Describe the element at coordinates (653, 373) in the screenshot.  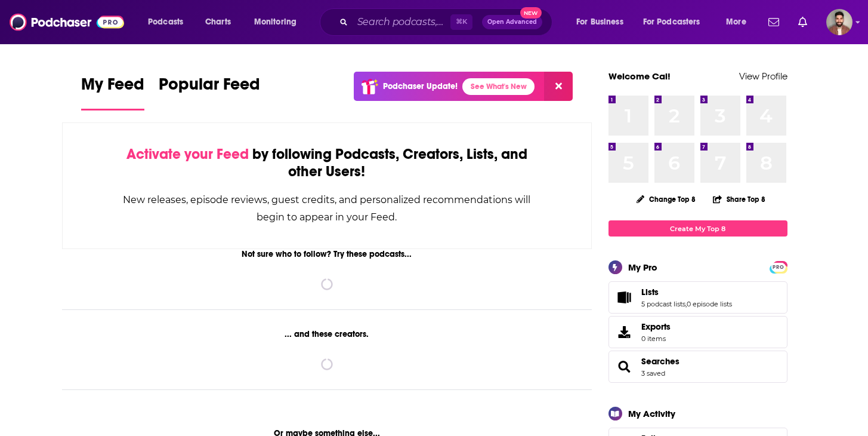
I see `a: 3 saved` at that location.